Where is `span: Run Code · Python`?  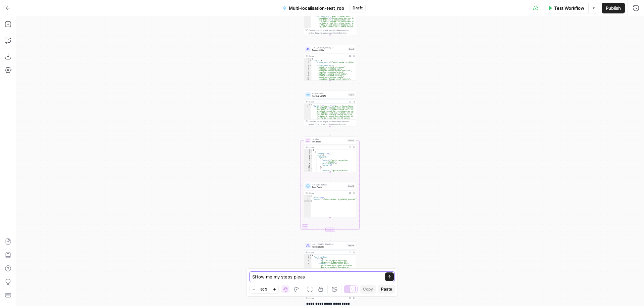
span: Run Code · Python is located at coordinates (329, 185).